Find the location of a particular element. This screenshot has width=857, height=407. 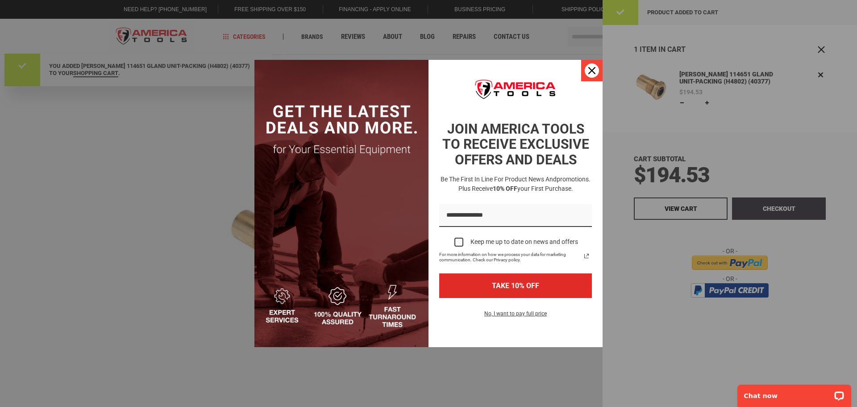

div: Keep me up to date on news and offers is located at coordinates (524, 242).